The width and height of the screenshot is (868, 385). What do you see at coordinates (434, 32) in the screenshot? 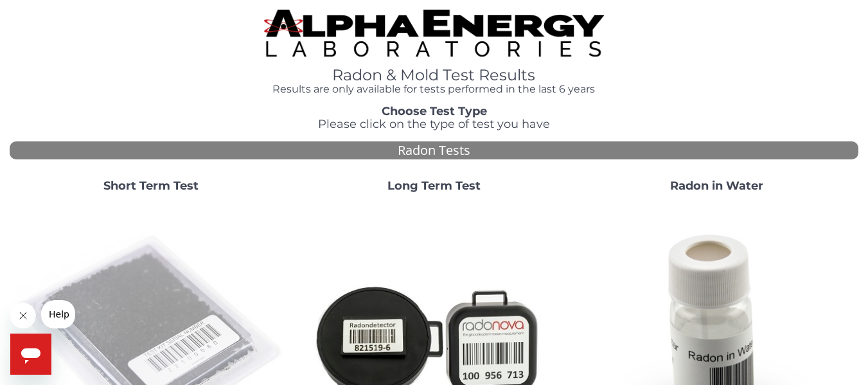
I see `img: TightCrop.jpg` at bounding box center [434, 32].